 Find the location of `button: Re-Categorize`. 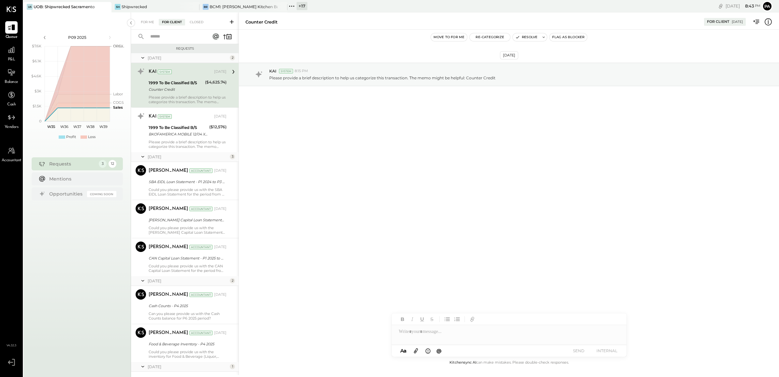

button: Re-Categorize is located at coordinates (490, 37).